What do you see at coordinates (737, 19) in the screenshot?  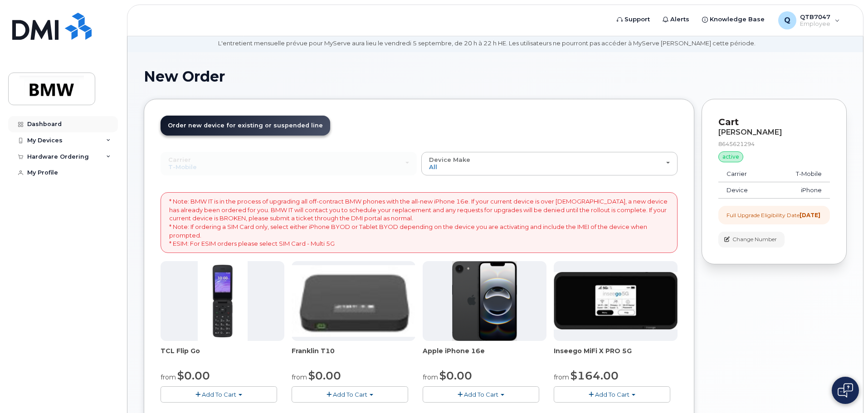 I see `span: Knowledge Base` at bounding box center [737, 19].